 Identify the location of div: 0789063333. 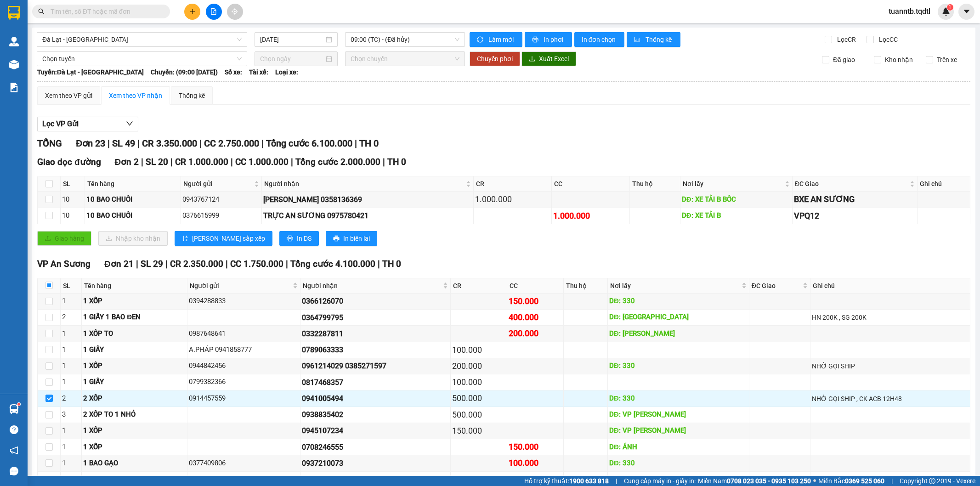
(375, 350).